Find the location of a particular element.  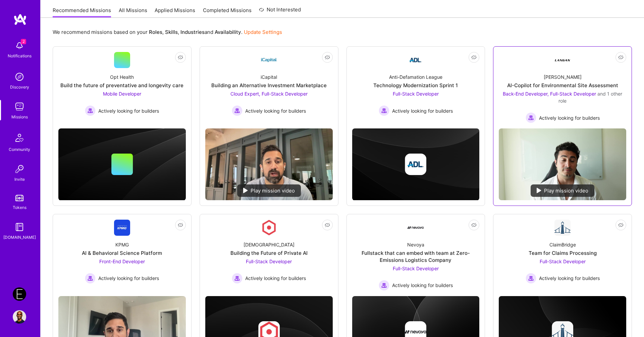

a: Opt HealthBuild the future of preventative and longevity careMobile Developer Actively looking fo... is located at coordinates (122, 88).